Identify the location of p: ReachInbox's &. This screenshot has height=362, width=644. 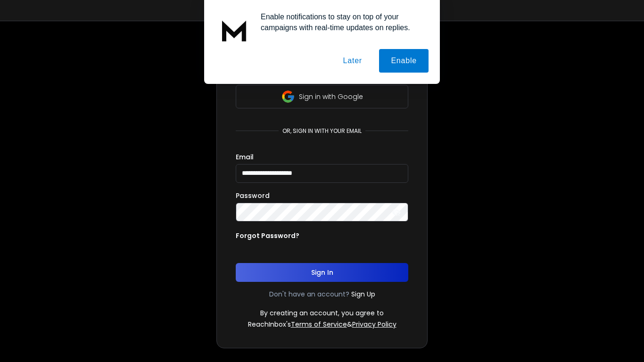
(322, 324).